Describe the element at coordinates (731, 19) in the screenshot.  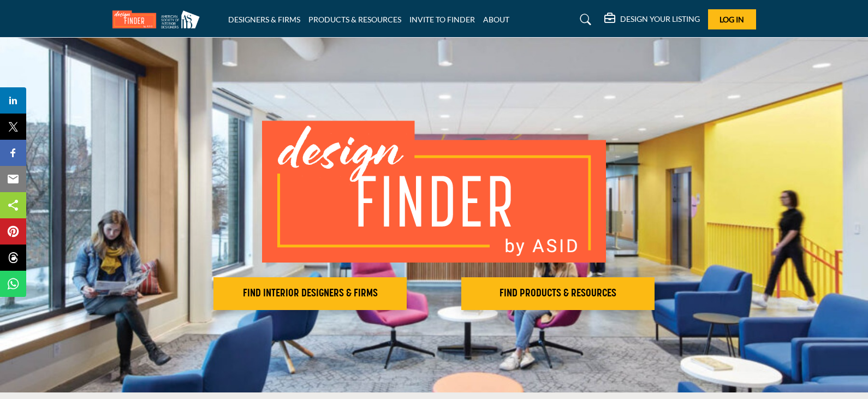
I see `span: Log In` at that location.